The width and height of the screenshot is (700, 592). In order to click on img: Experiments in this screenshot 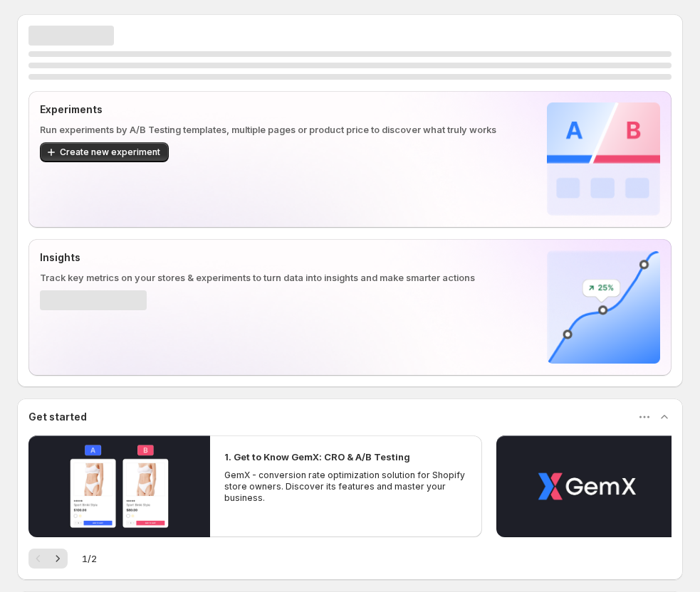, I will do `click(603, 159)`.